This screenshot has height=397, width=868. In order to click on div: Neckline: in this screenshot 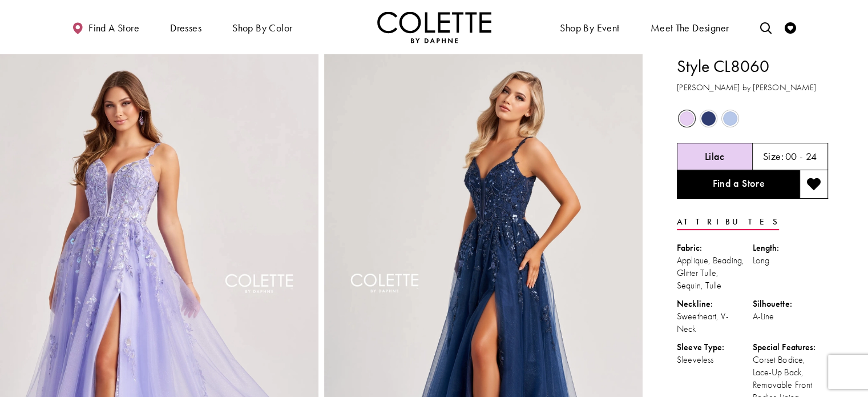, I will do `click(715, 304)`.